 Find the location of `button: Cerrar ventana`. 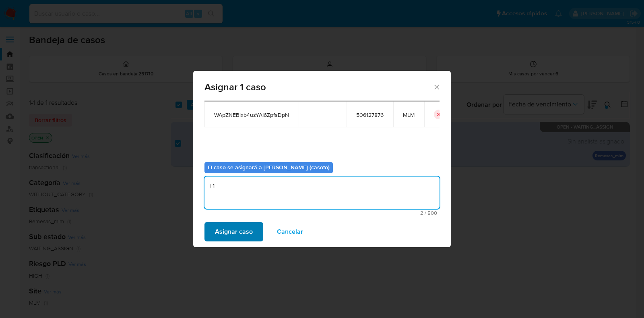

button: Cerrar ventana is located at coordinates (436, 87).